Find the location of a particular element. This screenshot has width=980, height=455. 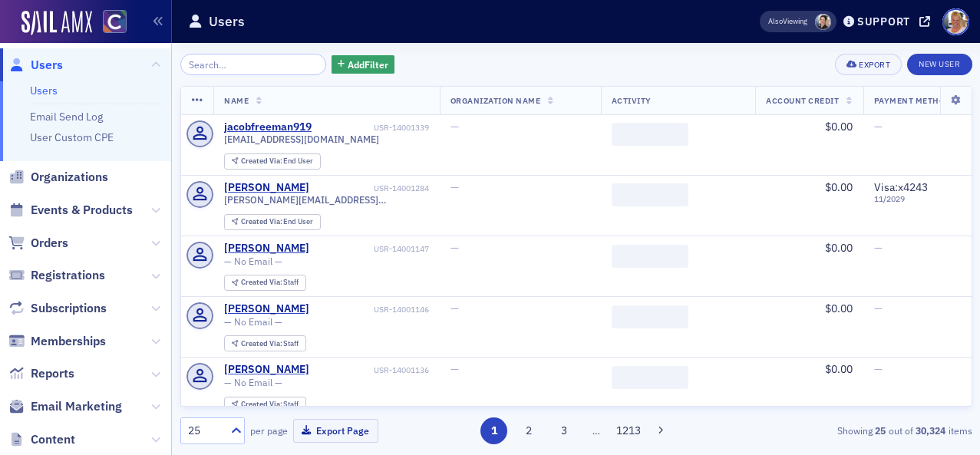

span: Profile is located at coordinates (955, 22).